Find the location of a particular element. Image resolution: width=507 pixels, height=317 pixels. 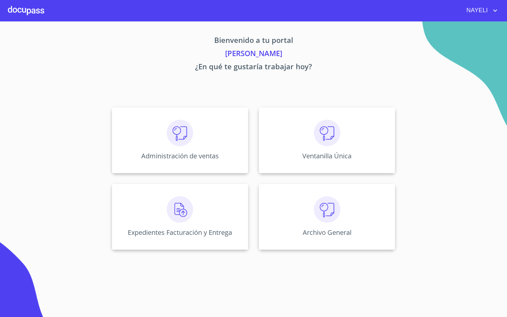

p: Bienvenido a tu portal is located at coordinates (254, 41).